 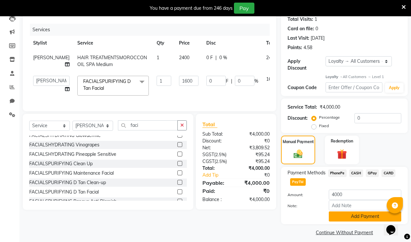 I want to click on input: Amount, so click(x=365, y=194).